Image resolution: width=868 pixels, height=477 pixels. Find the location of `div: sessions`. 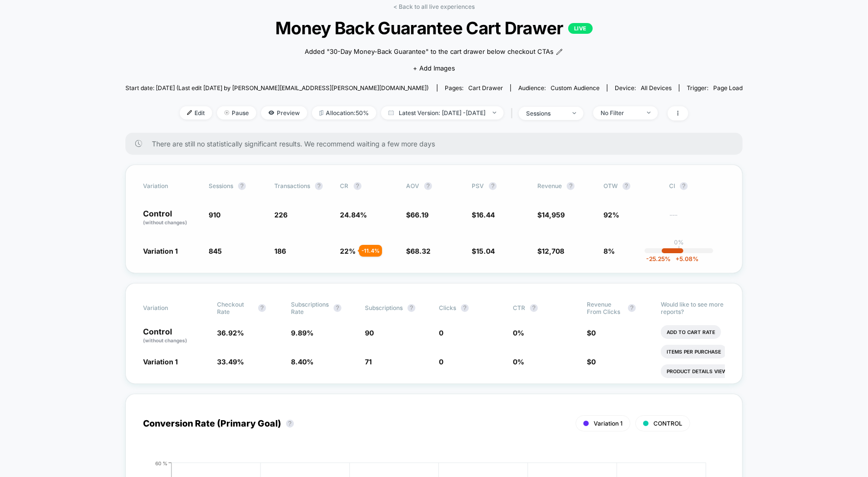

div: sessions is located at coordinates (546, 113).